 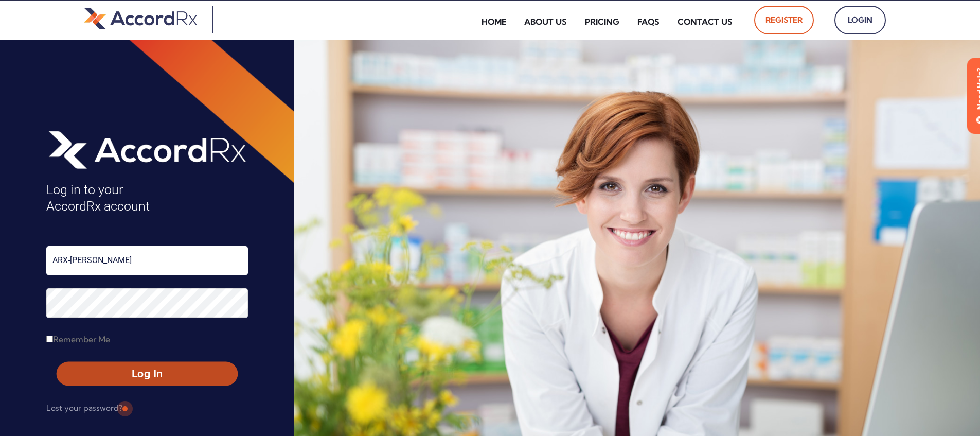 I want to click on button: Log In, so click(x=147, y=374).